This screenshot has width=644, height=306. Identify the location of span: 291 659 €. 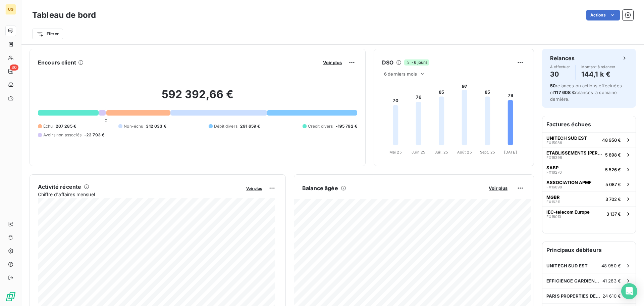
(250, 127).